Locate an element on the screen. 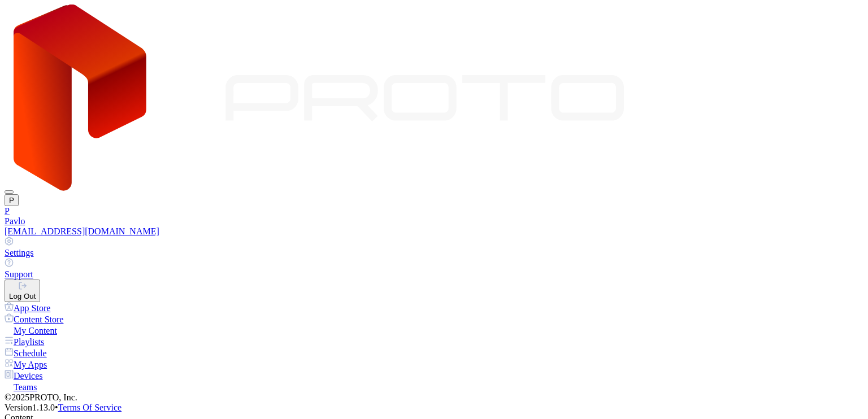 Image resolution: width=868 pixels, height=419 pixels. div: P is located at coordinates (434, 211).